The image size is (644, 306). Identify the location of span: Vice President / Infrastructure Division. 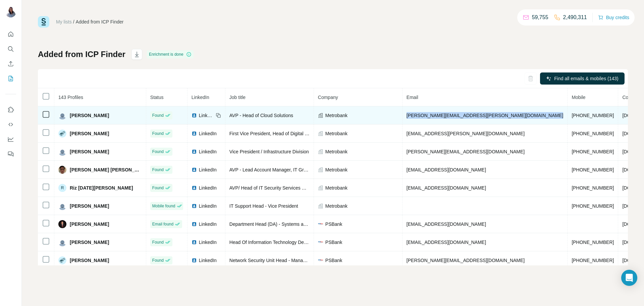
(269, 152).